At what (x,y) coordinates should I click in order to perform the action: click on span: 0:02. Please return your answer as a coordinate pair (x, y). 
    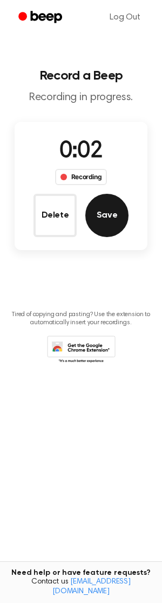
    Looking at the image, I should click on (81, 152).